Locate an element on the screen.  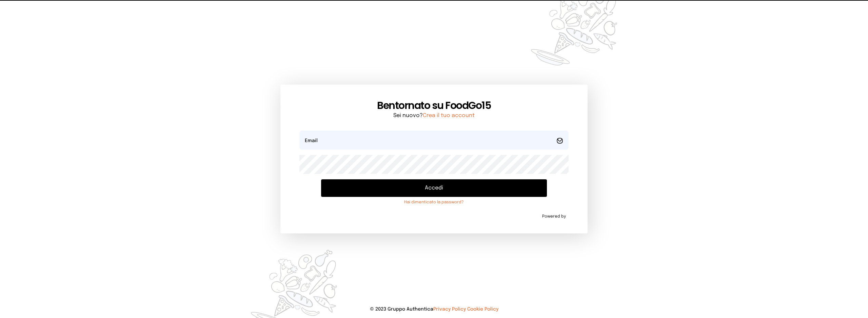
span: Powered by is located at coordinates (554, 217).